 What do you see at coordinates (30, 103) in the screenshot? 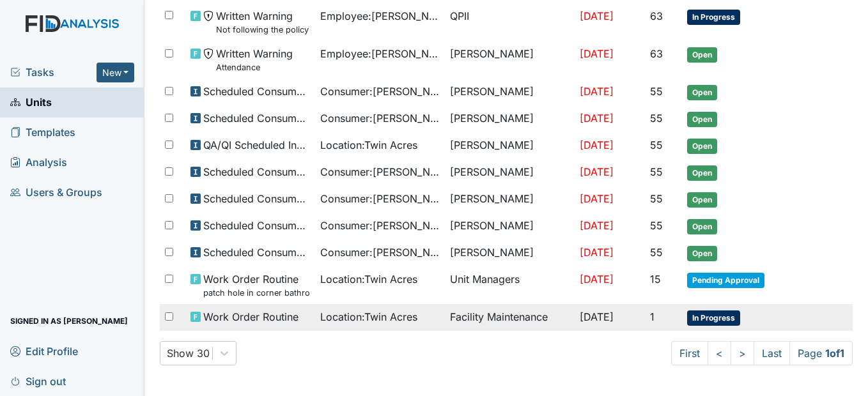
I see `span: Units` at bounding box center [30, 103].